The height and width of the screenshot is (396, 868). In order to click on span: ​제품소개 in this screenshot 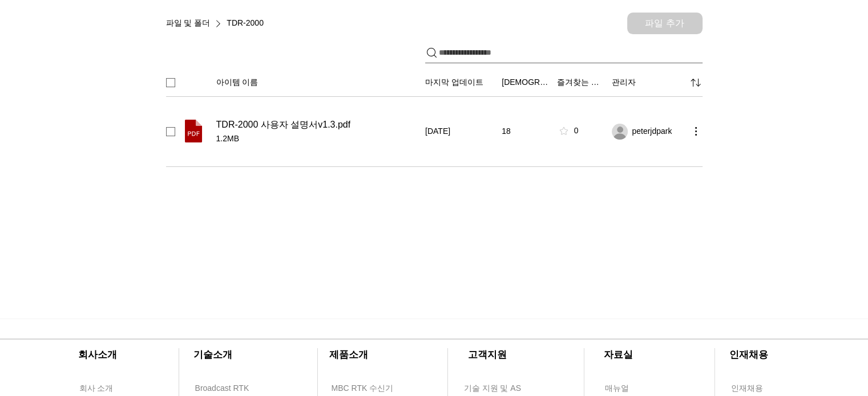, I will do `click(349, 355)`.